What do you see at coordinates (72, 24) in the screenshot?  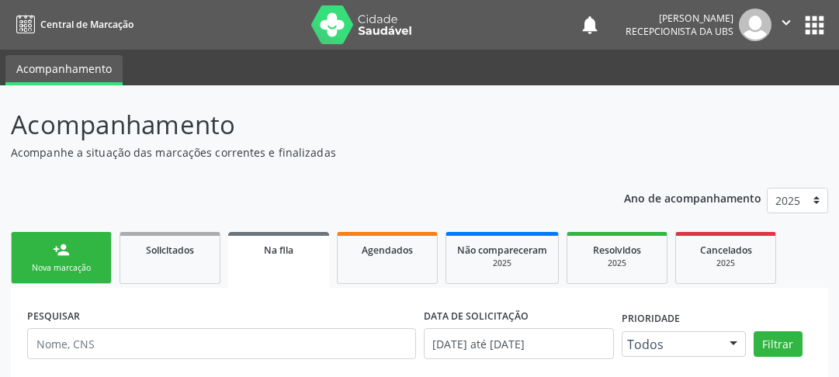 I see `a: Central de Marcação` at bounding box center [72, 24].